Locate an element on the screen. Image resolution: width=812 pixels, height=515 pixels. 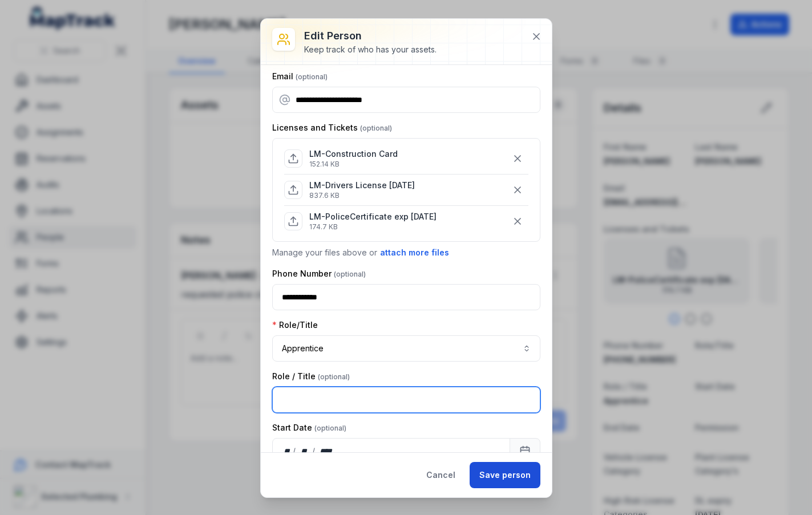
button: Calendar is located at coordinates (525, 451).